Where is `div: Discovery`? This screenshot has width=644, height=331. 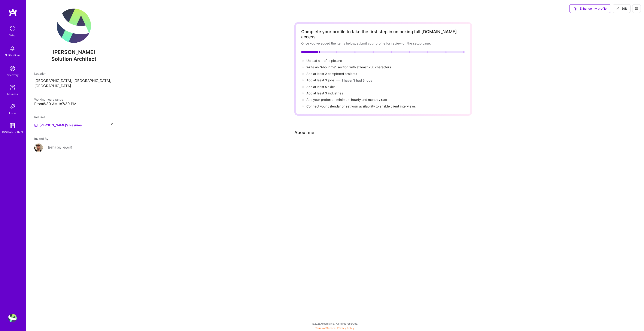 div: Discovery is located at coordinates (13, 75).